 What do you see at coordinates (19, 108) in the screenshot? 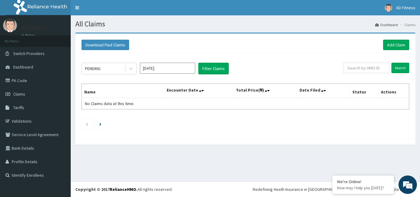
I see `span: Tariffs` at bounding box center [19, 108].